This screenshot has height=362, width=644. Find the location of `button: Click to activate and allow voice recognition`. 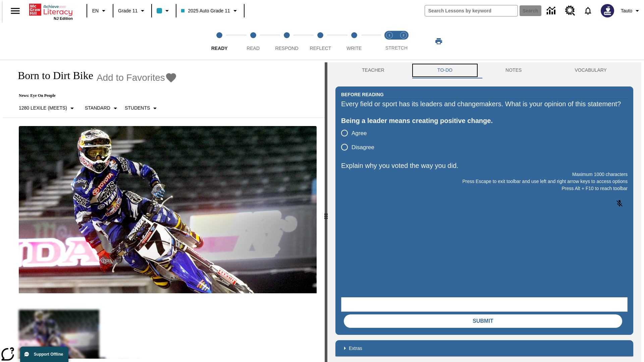

button: Click to activate and allow voice recognition is located at coordinates (620, 203).